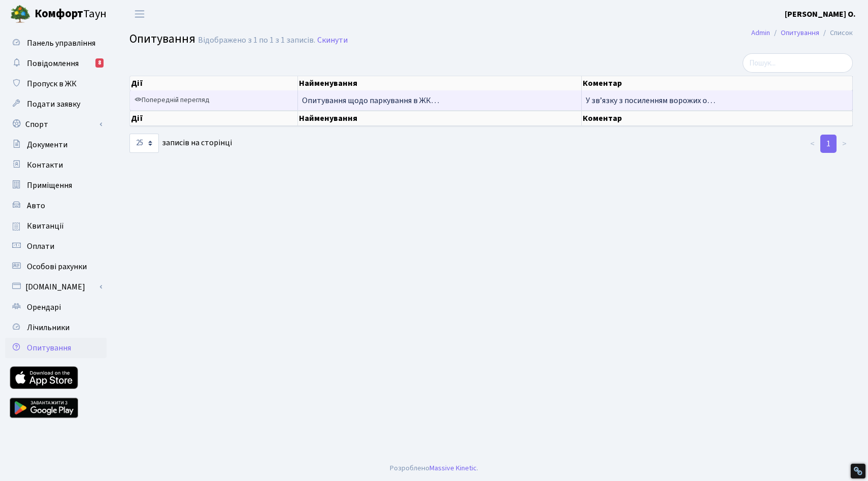  I want to click on a: Документи, so click(56, 145).